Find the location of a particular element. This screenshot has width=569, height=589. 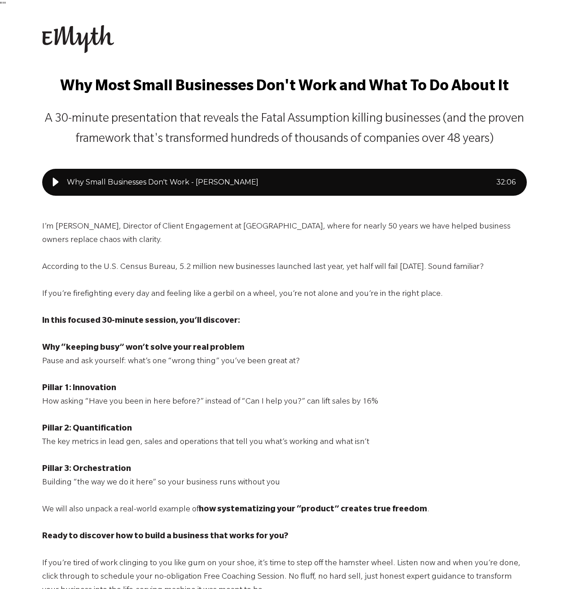

span: Pillar 1: Innovation is located at coordinates (79, 389).